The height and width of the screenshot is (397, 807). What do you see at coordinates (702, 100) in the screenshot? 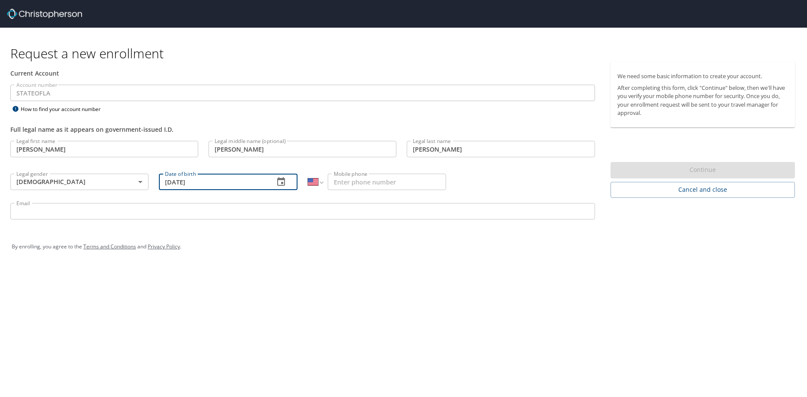
I see `p: After completing this form, click "Continue" below, then we'll have you verify your mobile phone ...` at bounding box center [702, 100].